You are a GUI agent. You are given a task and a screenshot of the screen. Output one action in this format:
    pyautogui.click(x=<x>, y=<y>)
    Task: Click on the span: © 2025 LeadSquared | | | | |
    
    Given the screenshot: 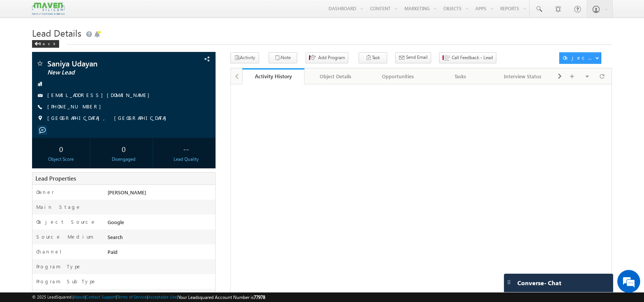 What is the action you would take?
    pyautogui.click(x=148, y=297)
    